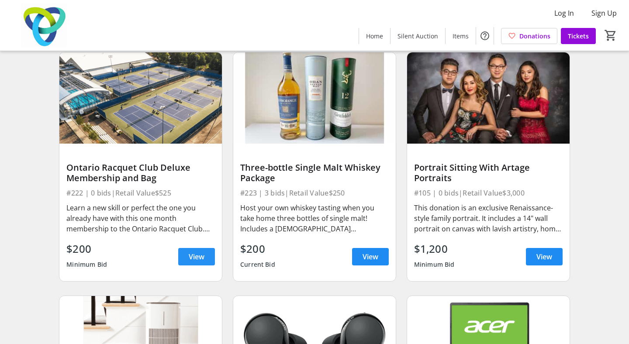  What do you see at coordinates (434, 249) in the screenshot?
I see `div: $1,200` at bounding box center [434, 249].